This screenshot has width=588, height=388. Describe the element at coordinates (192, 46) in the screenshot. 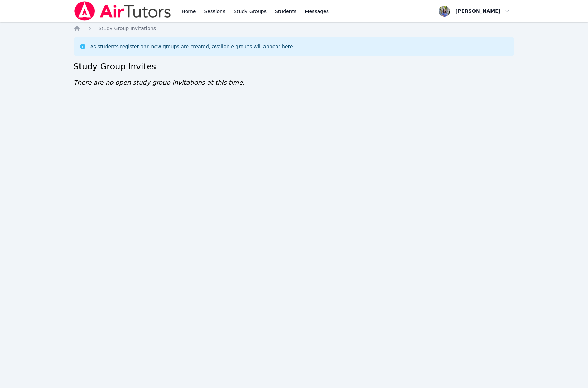

I see `div: As students register and new groups are created, available groups will appear here.` at that location.